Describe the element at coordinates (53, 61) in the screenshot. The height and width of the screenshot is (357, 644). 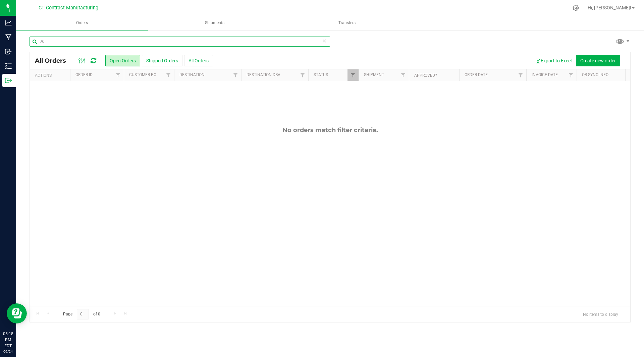
I see `span: All Orders` at that location.